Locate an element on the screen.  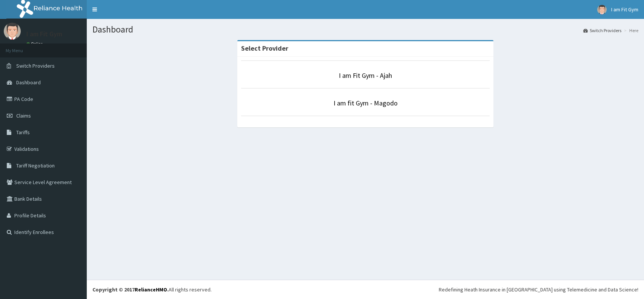
a: Online is located at coordinates (36, 44).